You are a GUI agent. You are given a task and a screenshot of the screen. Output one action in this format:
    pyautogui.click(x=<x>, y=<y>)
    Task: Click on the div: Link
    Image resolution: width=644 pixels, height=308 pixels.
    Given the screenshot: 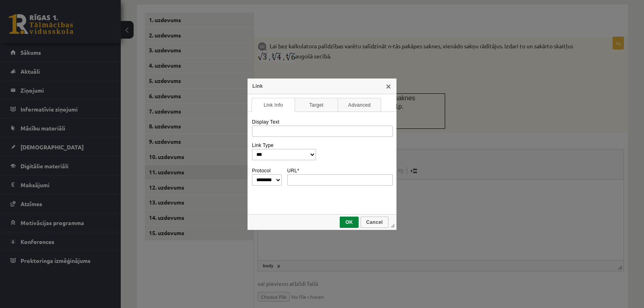 What is the action you would take?
    pyautogui.click(x=322, y=86)
    